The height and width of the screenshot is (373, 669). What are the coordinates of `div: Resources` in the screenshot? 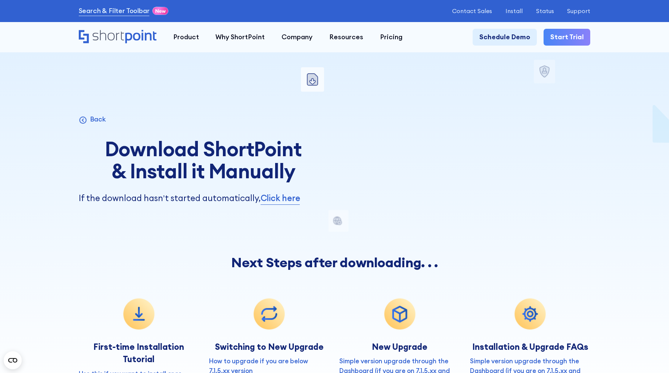 It's located at (346, 37).